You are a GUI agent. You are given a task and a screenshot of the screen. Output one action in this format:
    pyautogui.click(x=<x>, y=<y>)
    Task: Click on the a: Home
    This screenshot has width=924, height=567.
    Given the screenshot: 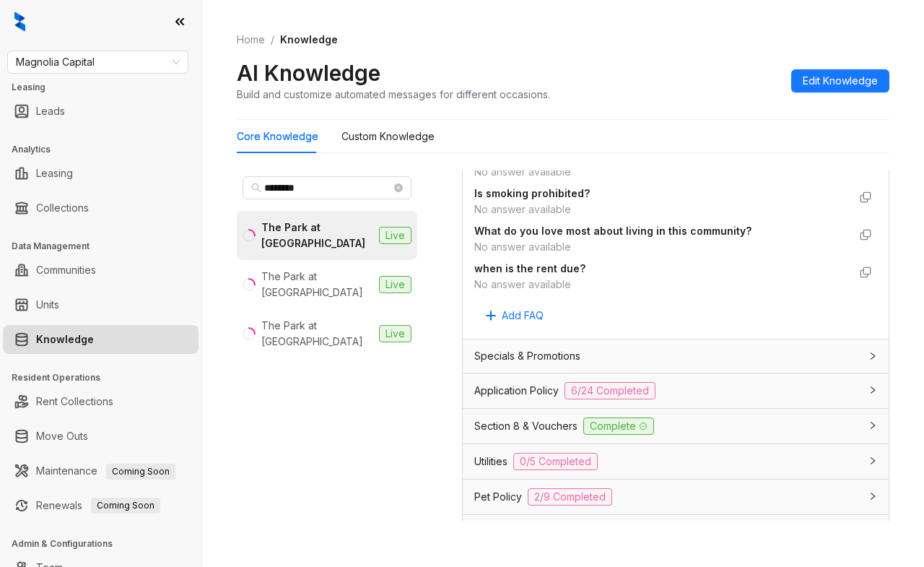 What is the action you would take?
    pyautogui.click(x=250, y=40)
    